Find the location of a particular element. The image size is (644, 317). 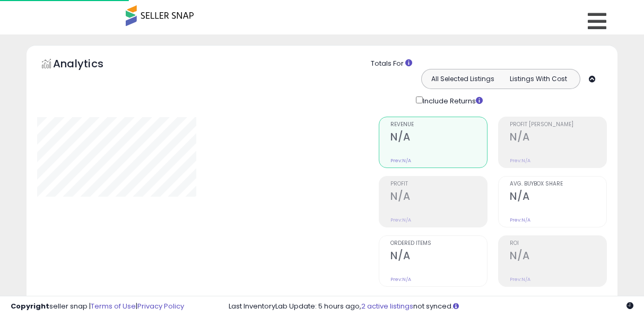

span: Revenue is located at coordinates (438, 124).